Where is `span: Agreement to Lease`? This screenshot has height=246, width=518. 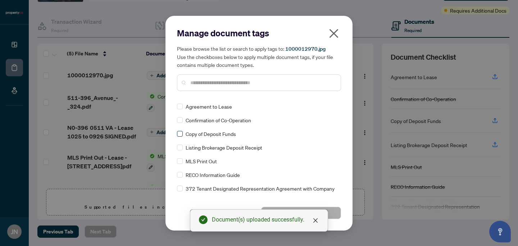 span: Agreement to Lease is located at coordinates (209, 106).